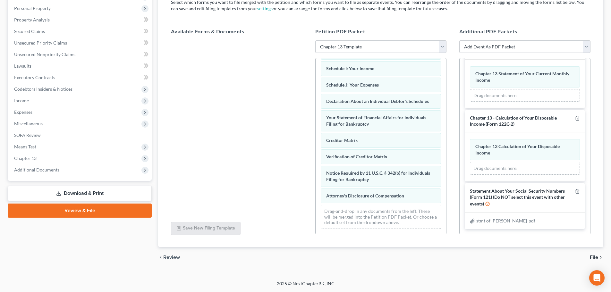  What do you see at coordinates (80, 211) in the screenshot?
I see `a: Review & File` at bounding box center [80, 211].